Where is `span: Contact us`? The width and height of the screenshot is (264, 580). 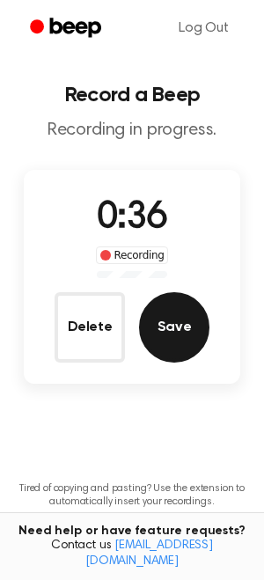 span: Contact us is located at coordinates (132, 554).